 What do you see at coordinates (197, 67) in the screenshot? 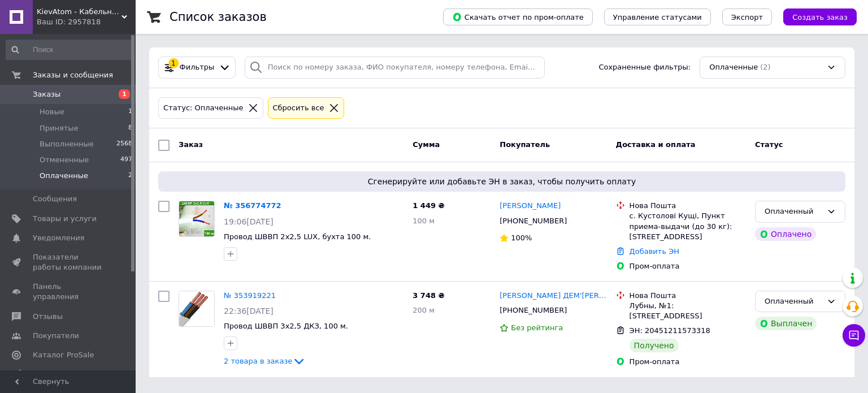
I see `span: Фильтры` at bounding box center [197, 67].